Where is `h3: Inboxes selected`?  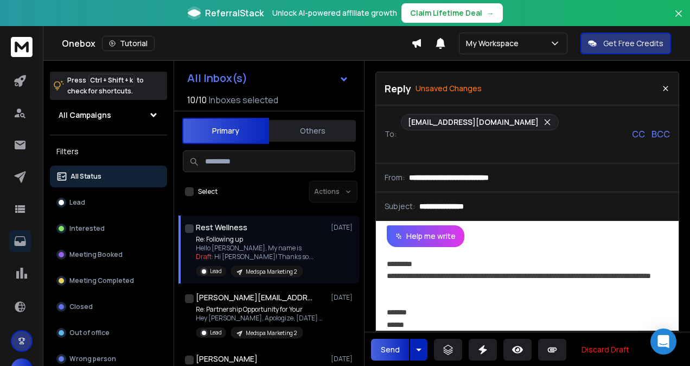
h3: Inboxes selected is located at coordinates (244, 100).